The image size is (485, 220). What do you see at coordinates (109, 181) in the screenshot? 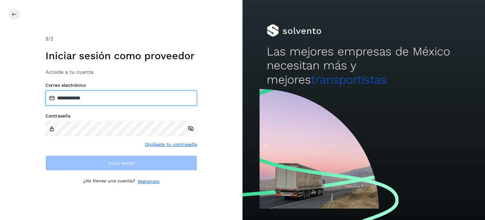
I see `p: ¿No tienes una cuenta?` at bounding box center [109, 181].